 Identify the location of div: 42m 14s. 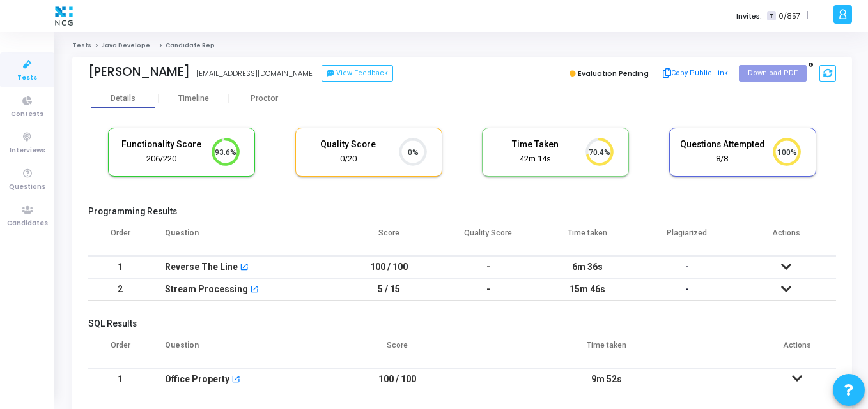
(535, 159).